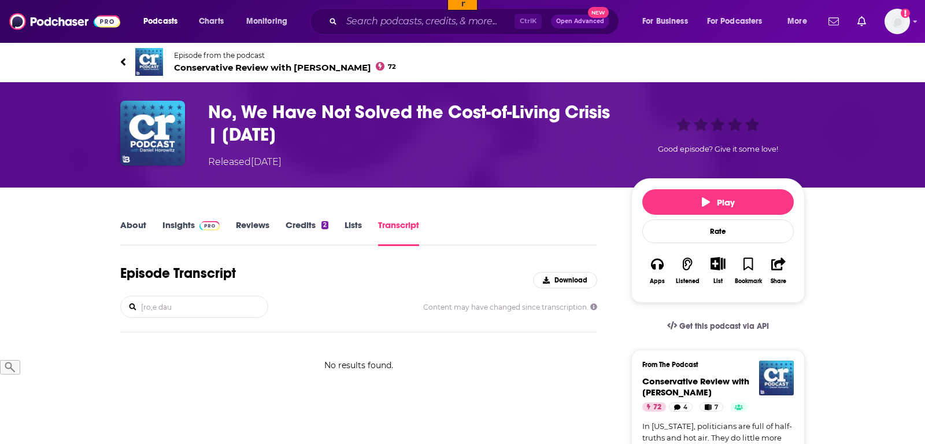 This screenshot has height=444, width=925. What do you see at coordinates (714, 364) in the screenshot?
I see `h3: From The Podcast` at bounding box center [714, 364].